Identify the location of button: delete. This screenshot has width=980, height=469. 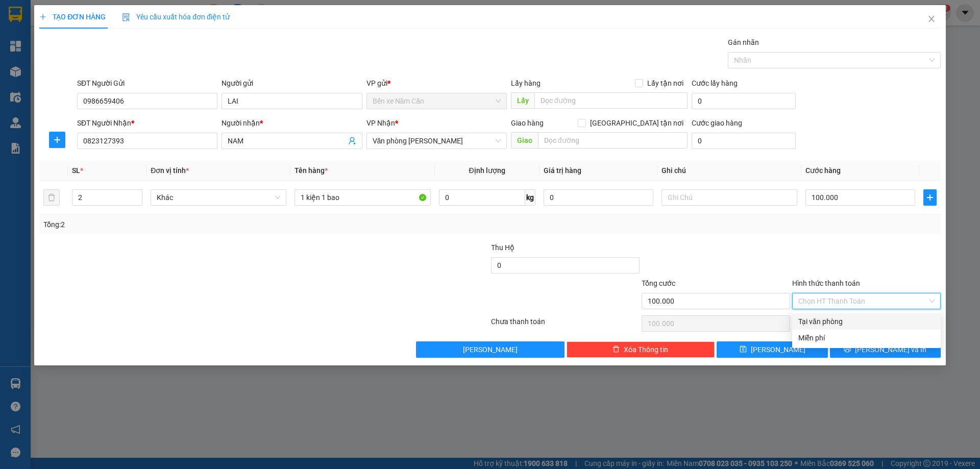
(52, 197).